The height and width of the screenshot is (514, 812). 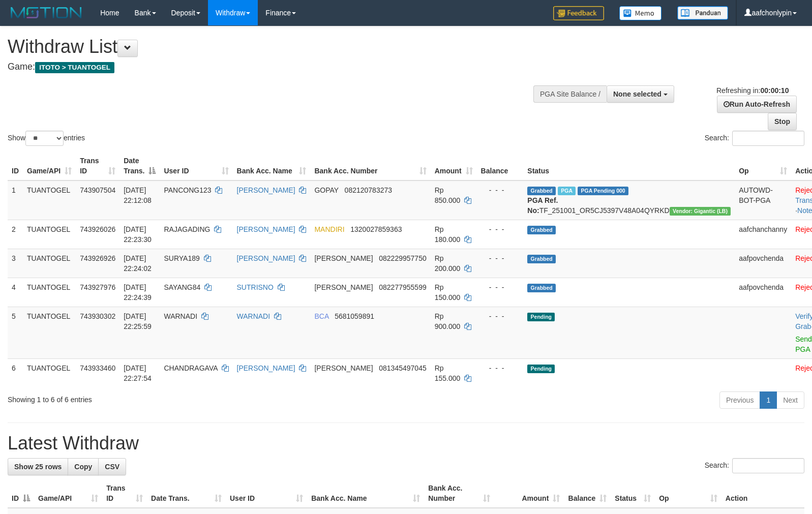 I want to click on h1: Latest Withdraw, so click(x=406, y=443).